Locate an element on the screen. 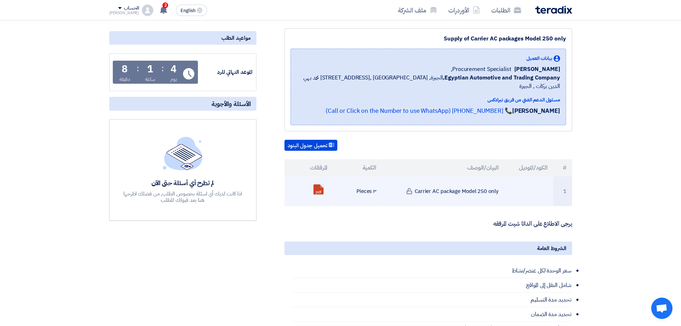 The height and width of the screenshot is (326, 681). li: شامل النقل إلى المواقع is located at coordinates (432, 285).